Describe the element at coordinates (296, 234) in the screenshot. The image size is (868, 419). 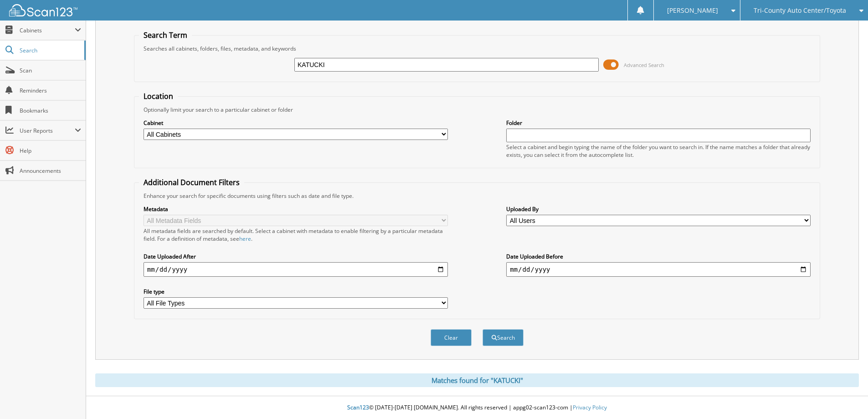
I see `div: All metadata fields are searched by default. Select a cabinet with metadata to enable filtering b...` at that location.